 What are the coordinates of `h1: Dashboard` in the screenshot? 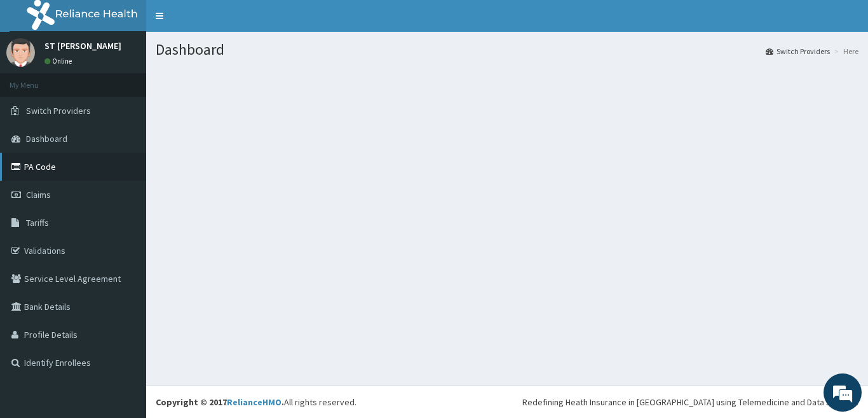 It's located at (507, 50).